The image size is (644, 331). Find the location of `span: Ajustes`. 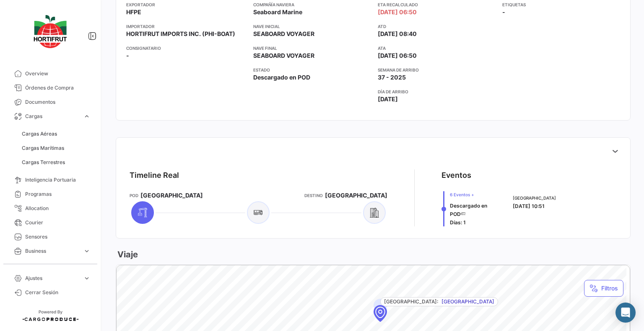

span: Ajustes is located at coordinates (53, 278).